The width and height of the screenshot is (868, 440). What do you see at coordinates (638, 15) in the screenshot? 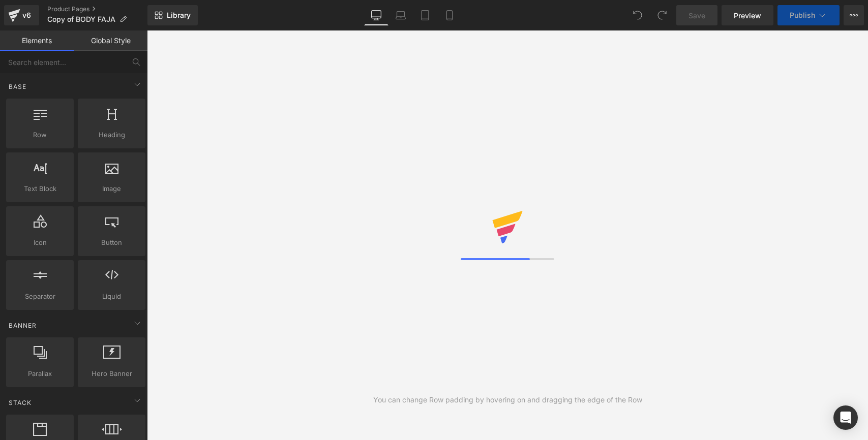
I see `button: Undo` at bounding box center [638, 15].